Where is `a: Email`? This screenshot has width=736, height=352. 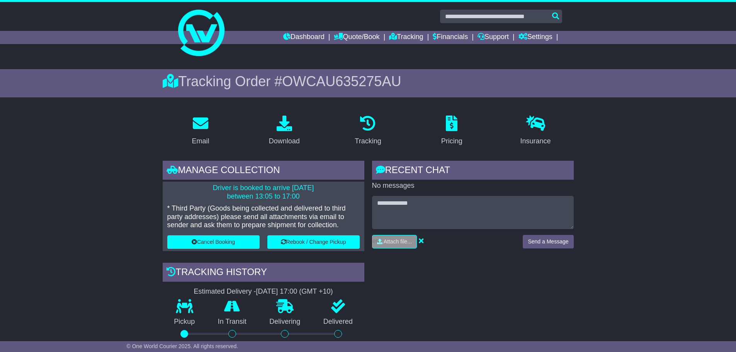 a: Email is located at coordinates (200, 131).